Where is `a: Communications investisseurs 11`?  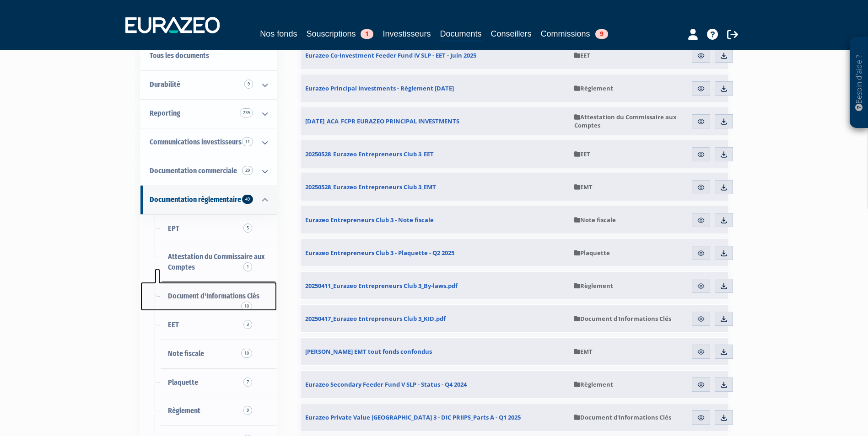
a: Communications investisseurs 11 is located at coordinates (208, 142).